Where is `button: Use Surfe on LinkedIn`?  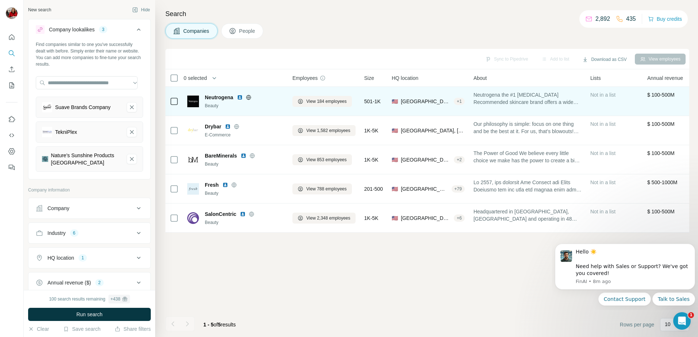
button: Use Surfe on LinkedIn is located at coordinates (12, 119).